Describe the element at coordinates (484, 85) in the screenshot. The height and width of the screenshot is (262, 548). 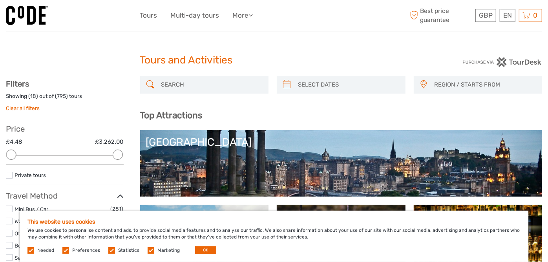
I see `button: REGION / STARTS FROM` at that location.